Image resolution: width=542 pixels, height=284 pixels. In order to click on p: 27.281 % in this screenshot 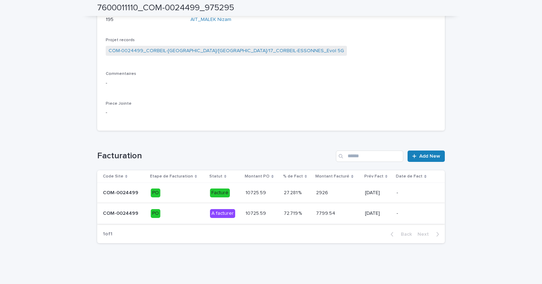, I will do `click(293, 192)`.